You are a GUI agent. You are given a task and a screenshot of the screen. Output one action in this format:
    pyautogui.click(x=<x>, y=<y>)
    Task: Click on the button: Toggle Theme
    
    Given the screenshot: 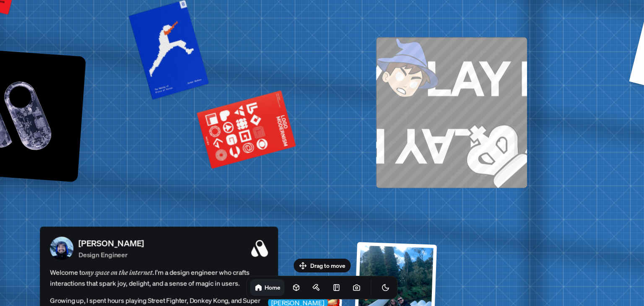 What is the action you would take?
    pyautogui.click(x=386, y=288)
    